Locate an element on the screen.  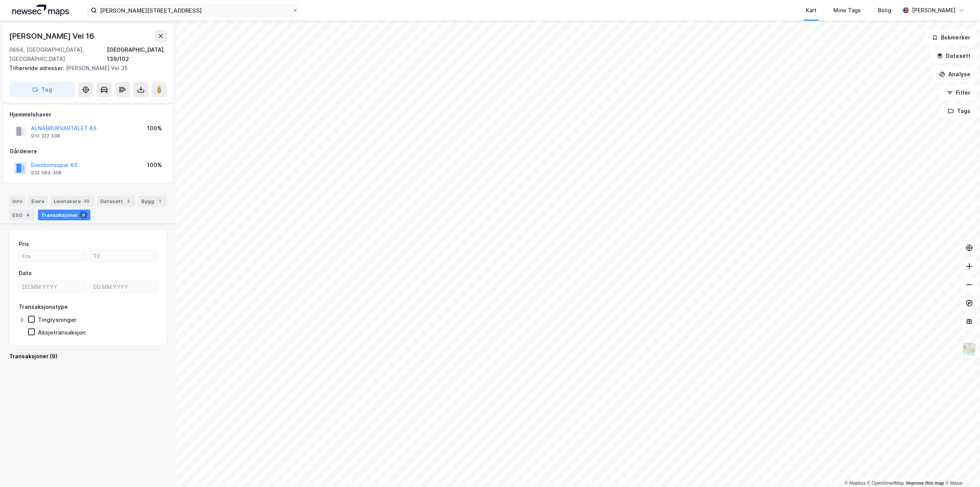
div: Hjemmelshaver is located at coordinates (88, 115).